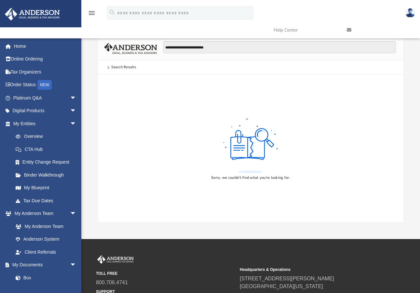 The width and height of the screenshot is (420, 293). Describe the element at coordinates (47, 175) in the screenshot. I see `a: Binder Walkthrough` at that location.